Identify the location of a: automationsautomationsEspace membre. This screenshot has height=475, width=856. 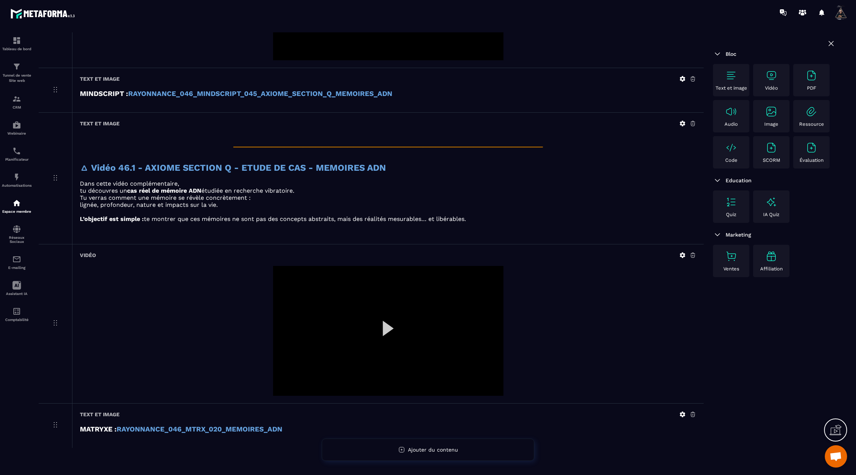
(17, 206).